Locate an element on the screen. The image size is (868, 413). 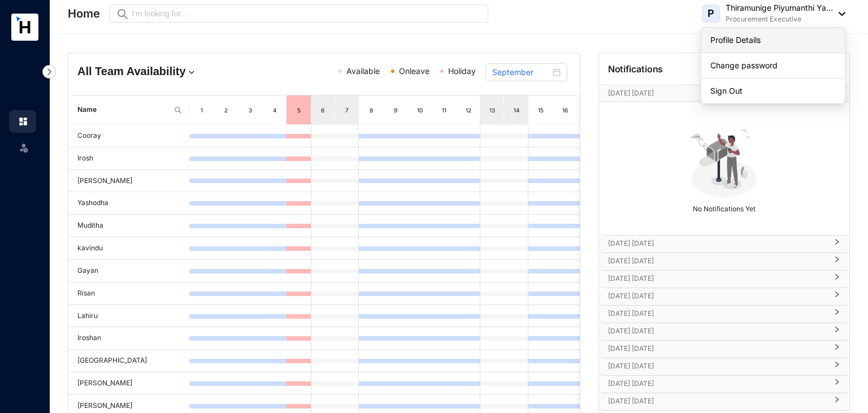
td: kavindu is located at coordinates (129, 248).